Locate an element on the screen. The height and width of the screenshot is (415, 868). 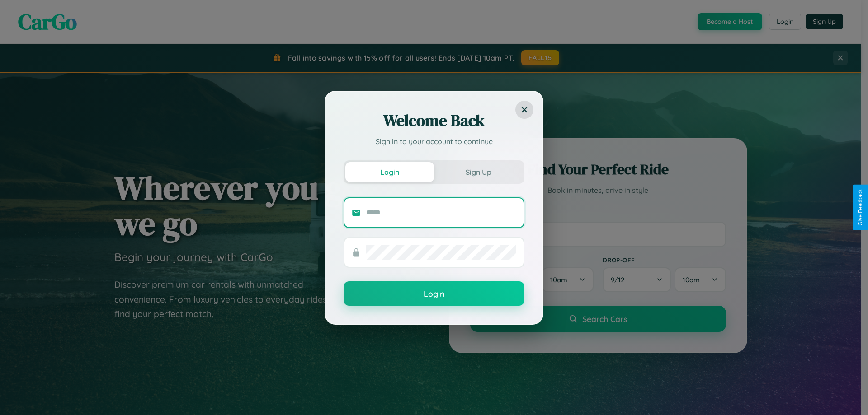
p: Sign in to your account to continue is located at coordinates (434, 141).